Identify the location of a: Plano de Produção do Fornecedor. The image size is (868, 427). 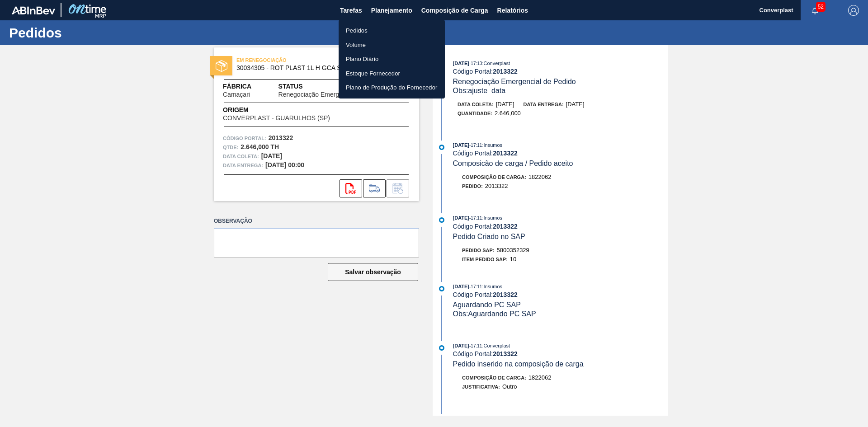
(391, 88).